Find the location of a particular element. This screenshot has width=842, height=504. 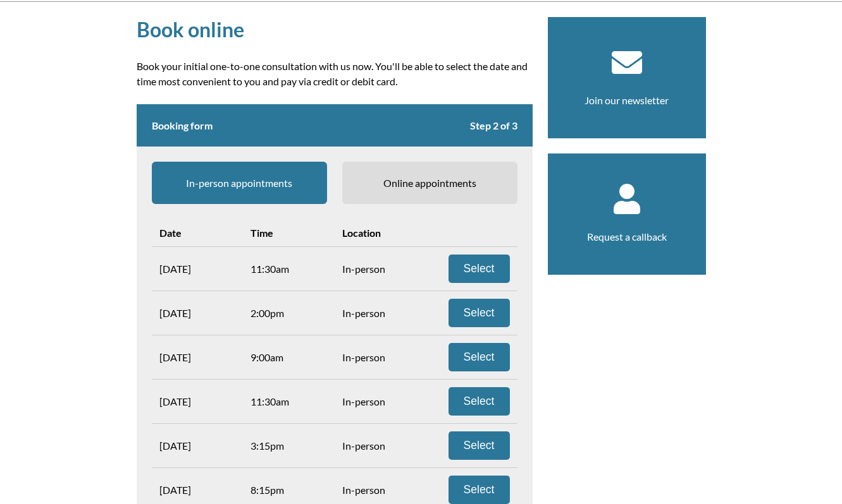

div: 3:15pm is located at coordinates (288, 446).